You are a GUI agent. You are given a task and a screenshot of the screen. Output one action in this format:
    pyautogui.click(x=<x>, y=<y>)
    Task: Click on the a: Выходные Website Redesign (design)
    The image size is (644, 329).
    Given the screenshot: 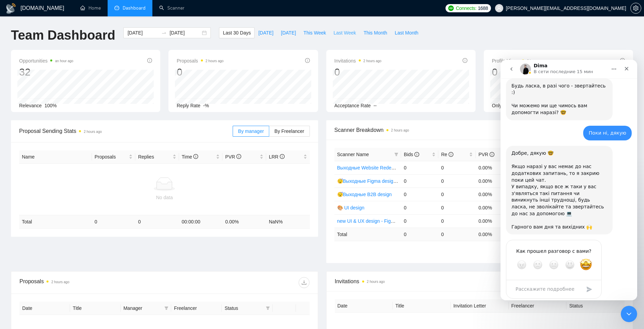 What is the action you would take?
    pyautogui.click(x=378, y=168)
    